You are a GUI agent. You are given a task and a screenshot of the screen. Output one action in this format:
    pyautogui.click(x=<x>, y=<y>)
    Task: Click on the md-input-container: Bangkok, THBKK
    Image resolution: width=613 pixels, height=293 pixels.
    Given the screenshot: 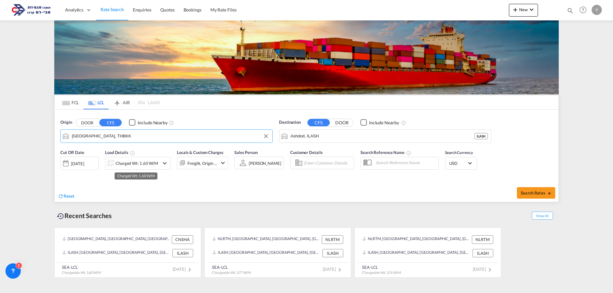 What is the action you would take?
    pyautogui.click(x=166, y=136)
    